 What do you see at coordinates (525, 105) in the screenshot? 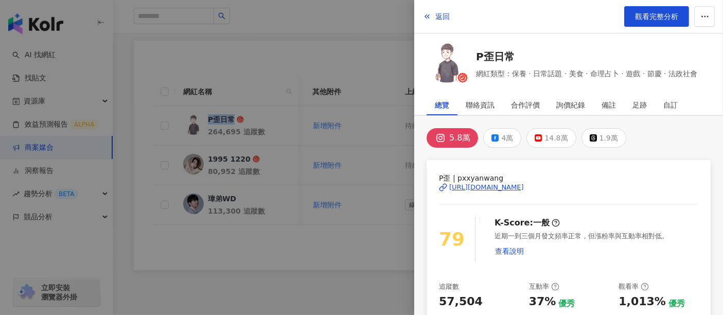
I see `div: 合作評價` at bounding box center [525, 105].